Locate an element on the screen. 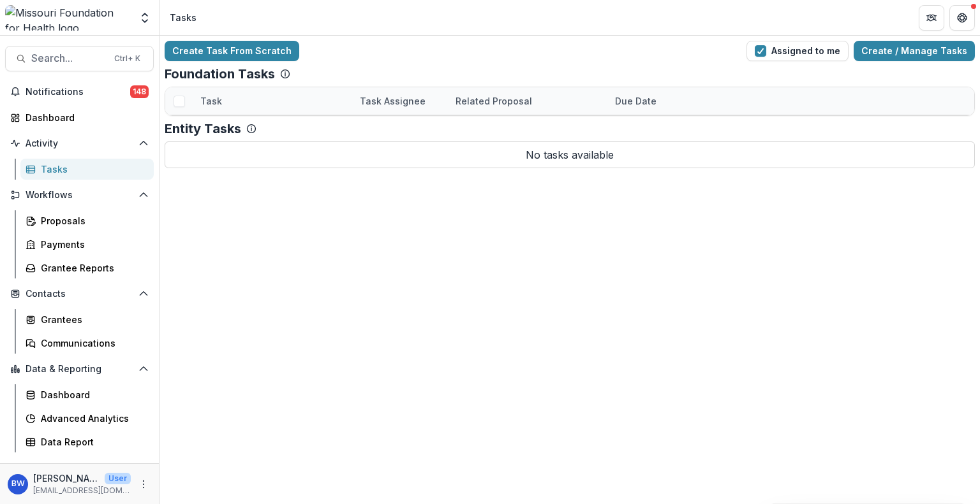 The width and height of the screenshot is (980, 504). div: Grantee Reports is located at coordinates (92, 268).